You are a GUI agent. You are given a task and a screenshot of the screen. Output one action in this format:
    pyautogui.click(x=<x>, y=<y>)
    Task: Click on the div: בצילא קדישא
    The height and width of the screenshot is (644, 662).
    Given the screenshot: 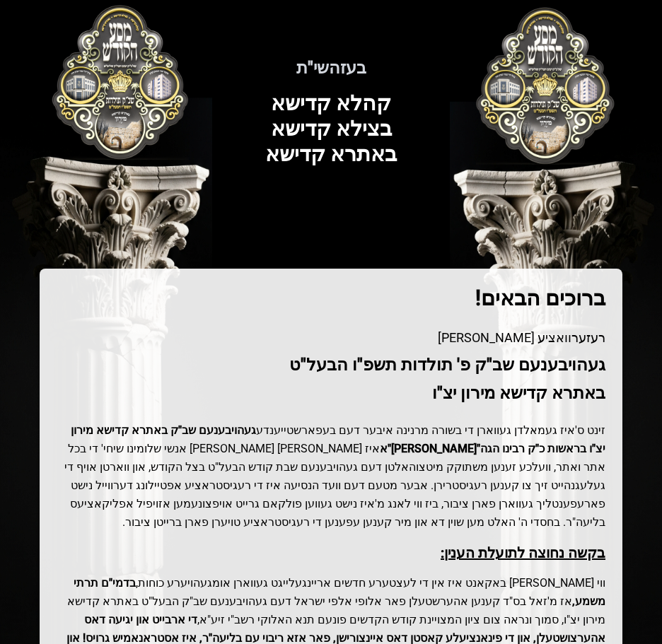 What is the action you would take?
    pyautogui.click(x=331, y=129)
    